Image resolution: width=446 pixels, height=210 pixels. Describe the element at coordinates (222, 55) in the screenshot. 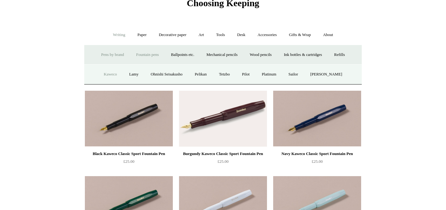

I see `a: Mechanical pencils` at that location.